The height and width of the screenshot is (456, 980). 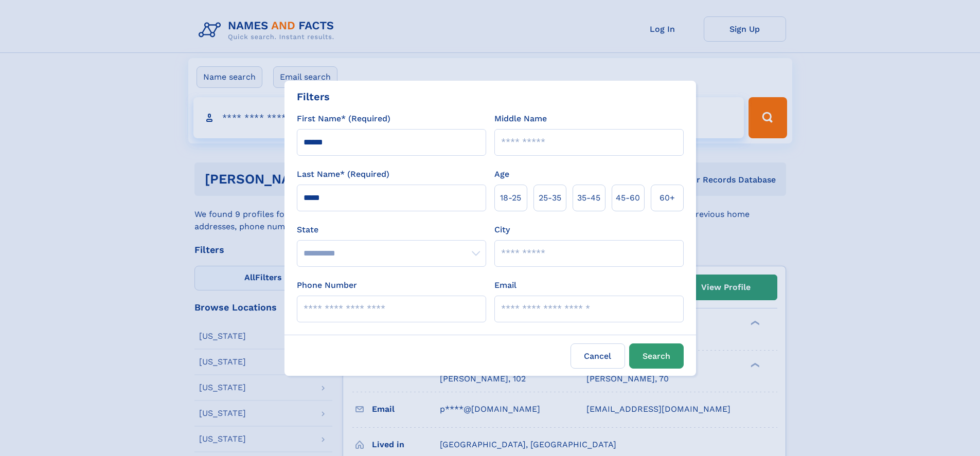 What do you see at coordinates (657, 356) in the screenshot?
I see `button: Search` at bounding box center [657, 356].